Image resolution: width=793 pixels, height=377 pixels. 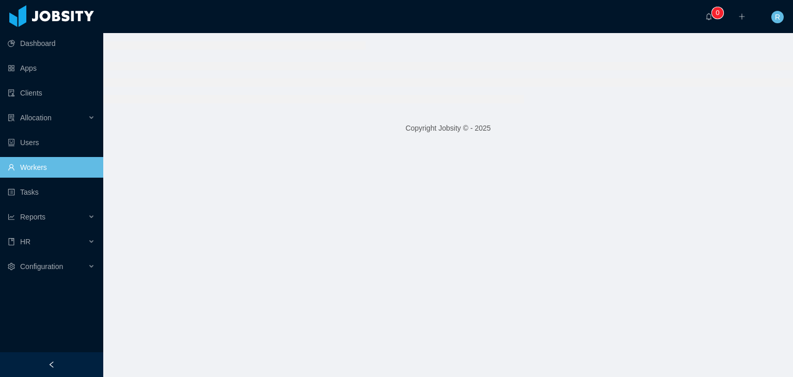 What do you see at coordinates (51, 93) in the screenshot?
I see `a: icon: auditClients` at bounding box center [51, 93].